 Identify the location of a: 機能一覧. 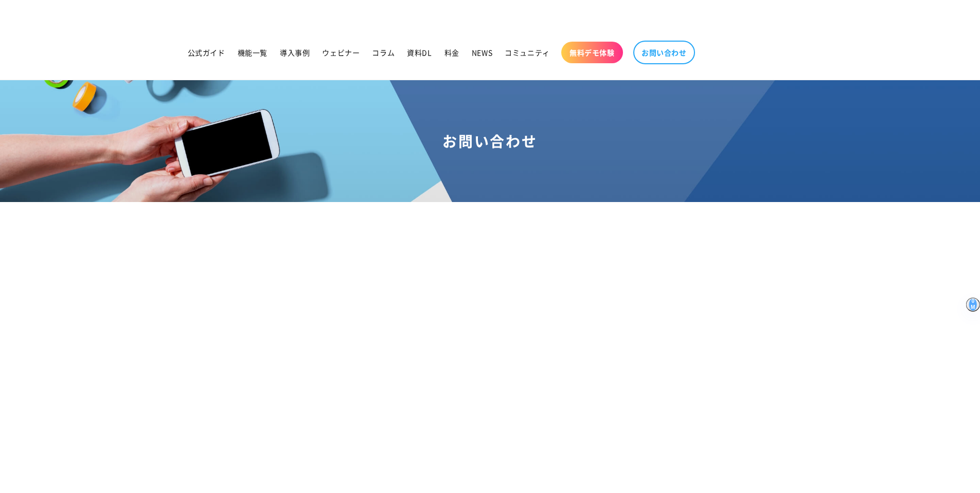
(253, 52).